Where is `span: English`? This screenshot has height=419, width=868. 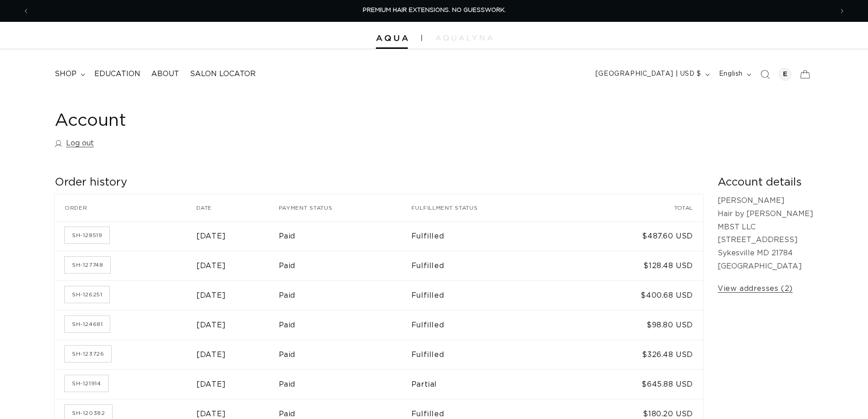 span: English is located at coordinates (731, 74).